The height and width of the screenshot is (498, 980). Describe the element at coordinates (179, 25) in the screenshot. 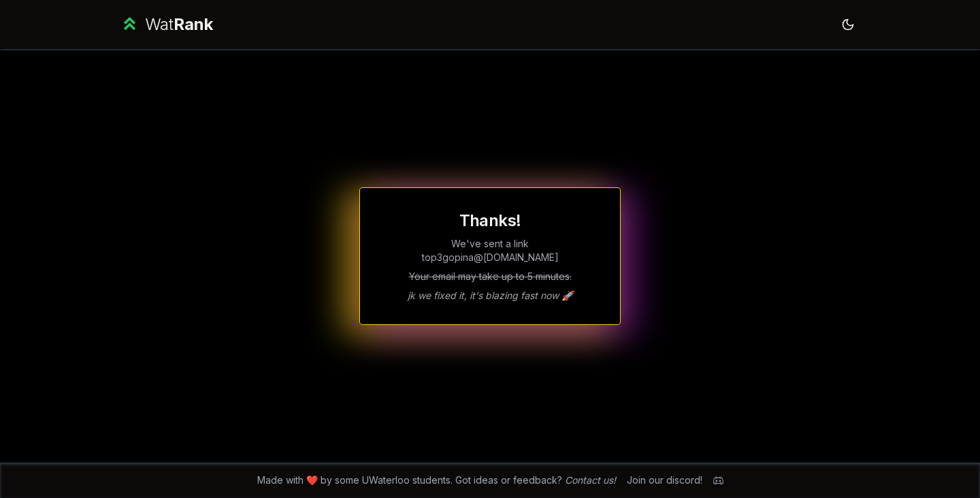

I see `div: Wat` at that location.